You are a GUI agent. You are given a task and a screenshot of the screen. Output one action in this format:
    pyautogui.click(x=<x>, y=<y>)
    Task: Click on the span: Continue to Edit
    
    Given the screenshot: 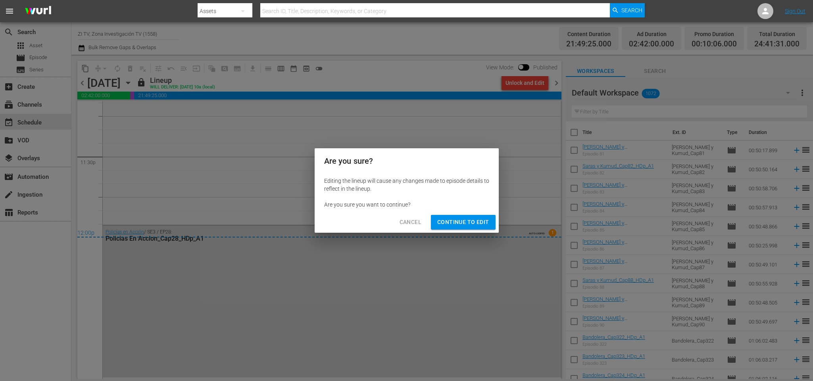 What is the action you would take?
    pyautogui.click(x=463, y=222)
    